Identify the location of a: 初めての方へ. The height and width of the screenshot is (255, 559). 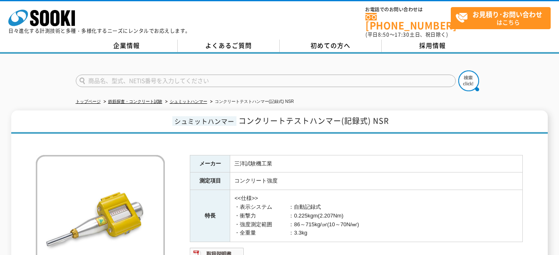
(331, 46).